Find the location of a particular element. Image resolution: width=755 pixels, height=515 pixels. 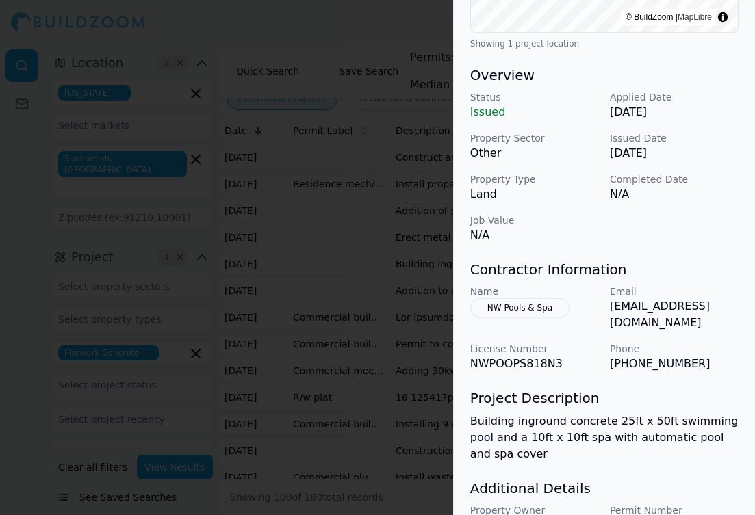

p: Land is located at coordinates (535, 194).